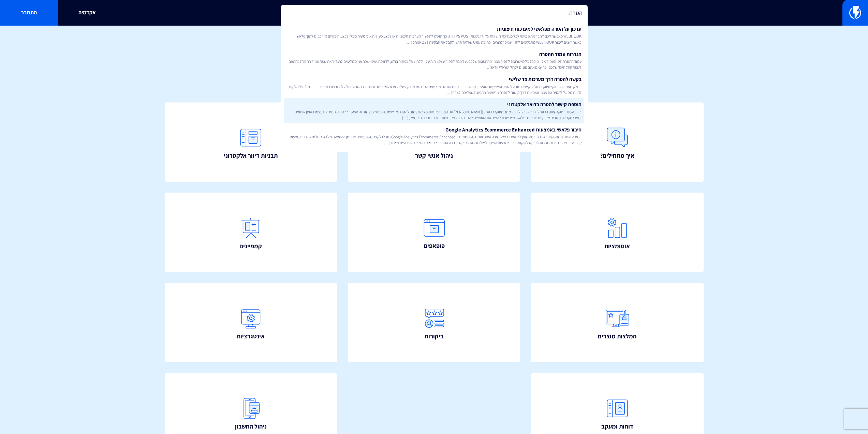  What do you see at coordinates (618, 427) in the screenshot?
I see `span: דוחות ומעקב` at bounding box center [618, 427].